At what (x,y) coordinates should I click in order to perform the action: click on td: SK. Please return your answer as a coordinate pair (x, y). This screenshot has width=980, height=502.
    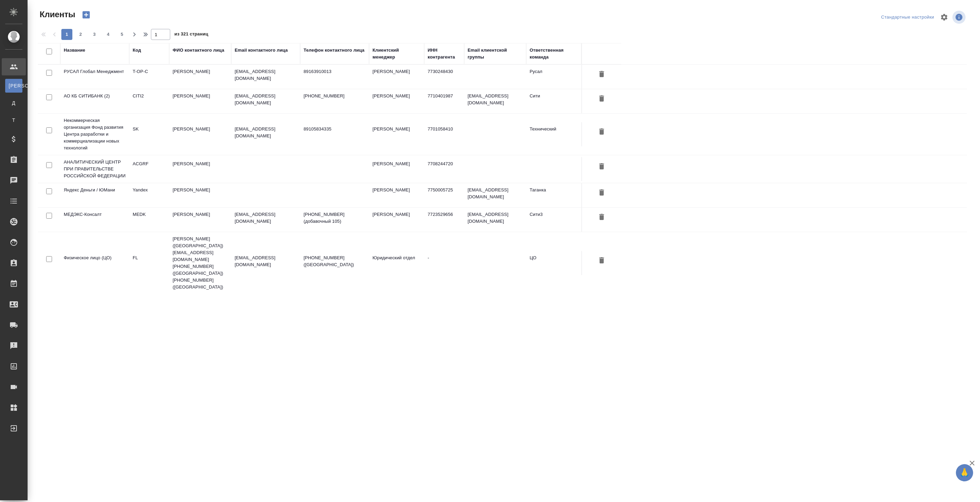
    Looking at the image, I should click on (149, 134).